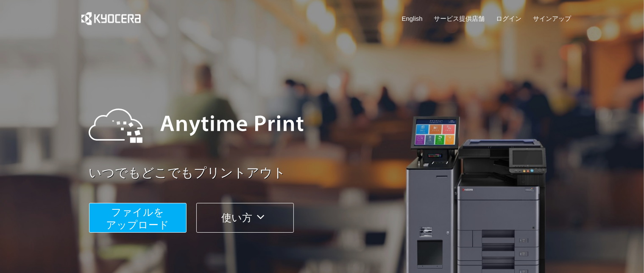 The width and height of the screenshot is (644, 273). What do you see at coordinates (245, 218) in the screenshot?
I see `button: 使い方` at bounding box center [245, 218].